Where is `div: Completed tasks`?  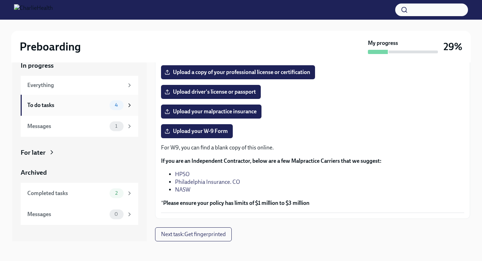 div: Completed tasks is located at coordinates (67, 193).